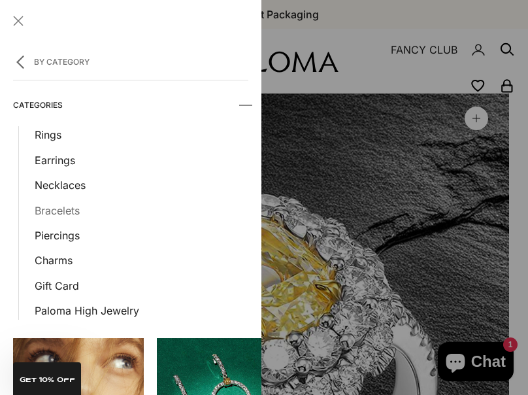  What do you see at coordinates (47, 379) in the screenshot?
I see `div: GET 10% Off` at bounding box center [47, 379].